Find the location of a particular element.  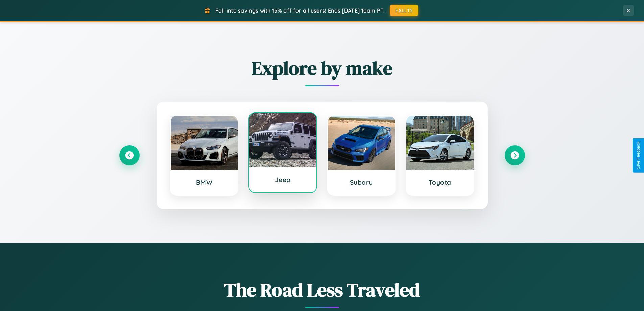

button: FALL15 is located at coordinates (404, 10).